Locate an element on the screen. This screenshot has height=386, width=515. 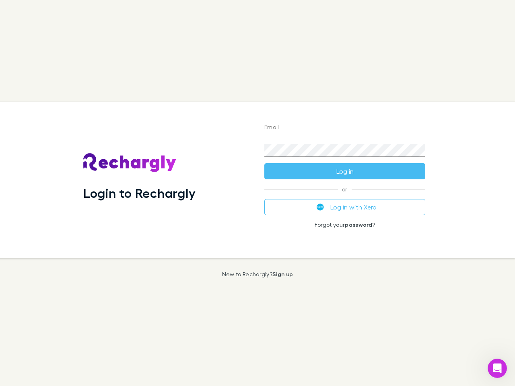
img: Rechargly's Logo is located at coordinates (130, 163).